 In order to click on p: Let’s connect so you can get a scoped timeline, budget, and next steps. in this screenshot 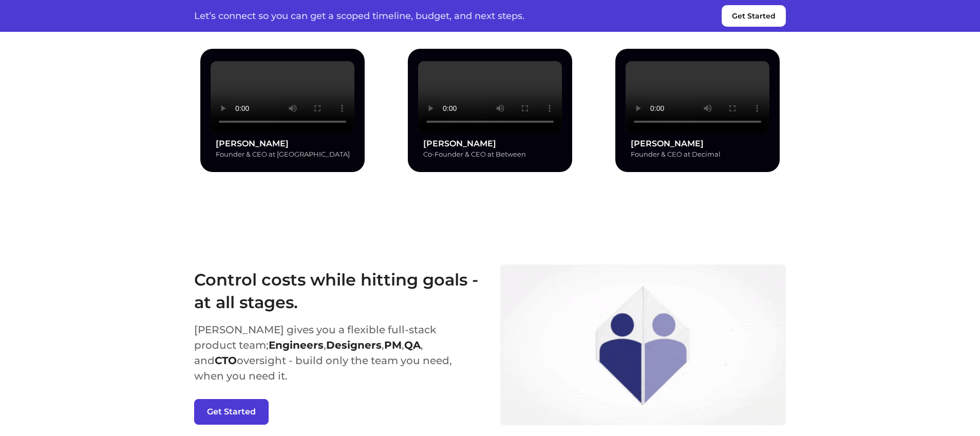, I will do `click(359, 16)`.